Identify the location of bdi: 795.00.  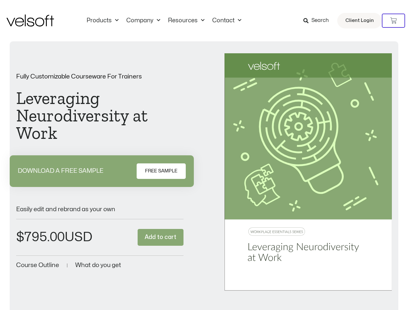
(40, 237).